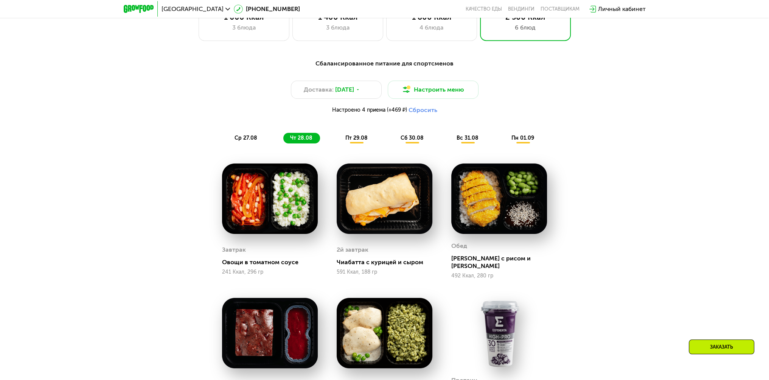 The image size is (769, 380). What do you see at coordinates (622, 9) in the screenshot?
I see `div: Личный кабинет` at bounding box center [622, 9].